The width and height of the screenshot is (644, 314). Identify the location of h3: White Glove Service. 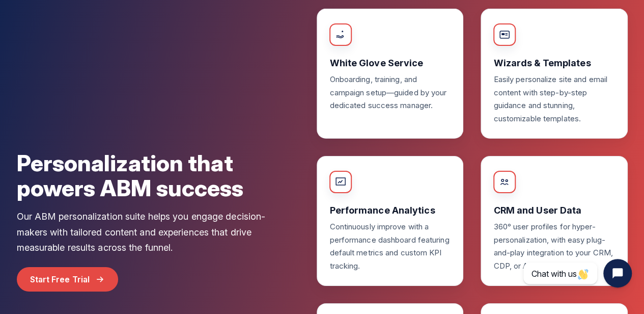
(390, 62).